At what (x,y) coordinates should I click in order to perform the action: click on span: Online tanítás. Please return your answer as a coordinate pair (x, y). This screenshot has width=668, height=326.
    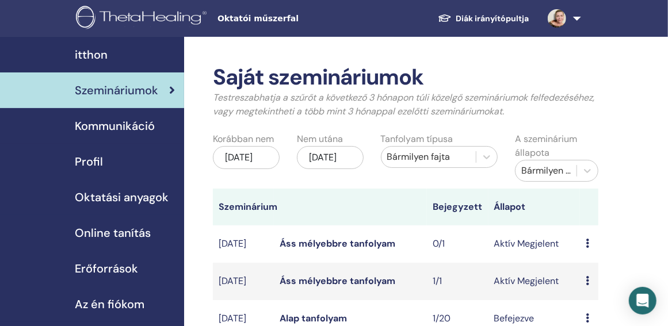
    Looking at the image, I should click on (113, 233).